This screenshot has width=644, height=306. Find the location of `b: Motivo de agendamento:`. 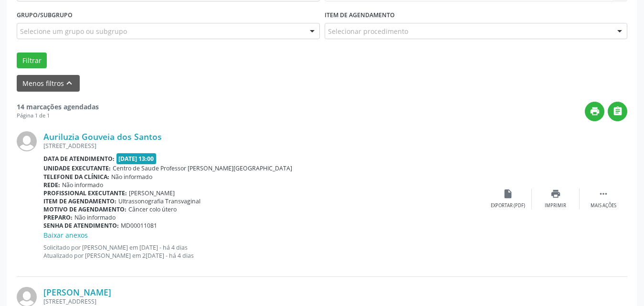

b: Motivo de agendamento: is located at coordinates (85, 209).